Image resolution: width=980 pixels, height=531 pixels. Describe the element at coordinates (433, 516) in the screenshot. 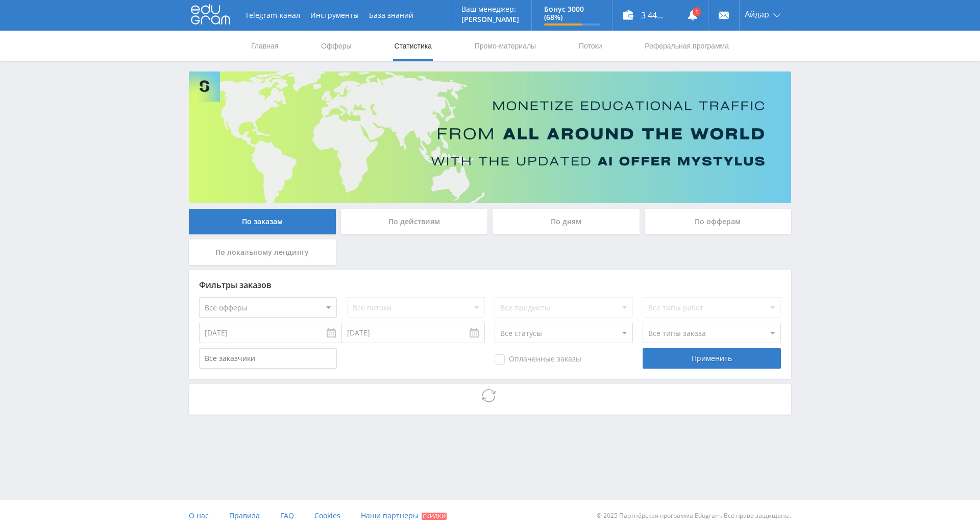

I see `span: Скидки` at that location.